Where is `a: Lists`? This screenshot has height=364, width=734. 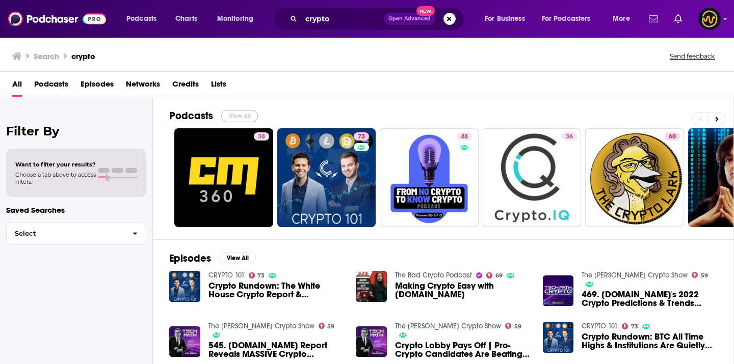
a: Lists is located at coordinates (219, 86).